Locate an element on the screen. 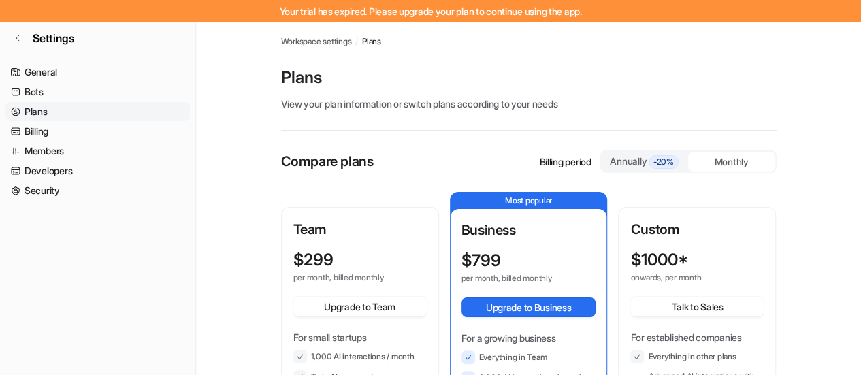  p: $ 299 is located at coordinates (313, 260).